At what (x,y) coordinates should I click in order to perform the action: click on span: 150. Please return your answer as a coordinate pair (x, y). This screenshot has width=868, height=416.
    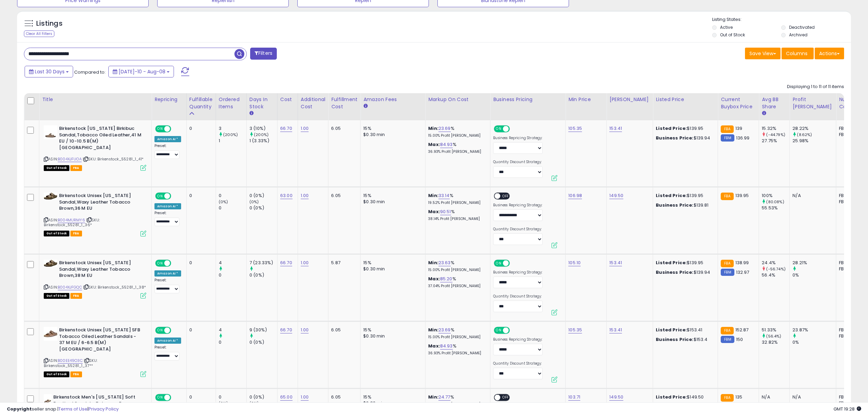
    Looking at the image, I should click on (740, 339).